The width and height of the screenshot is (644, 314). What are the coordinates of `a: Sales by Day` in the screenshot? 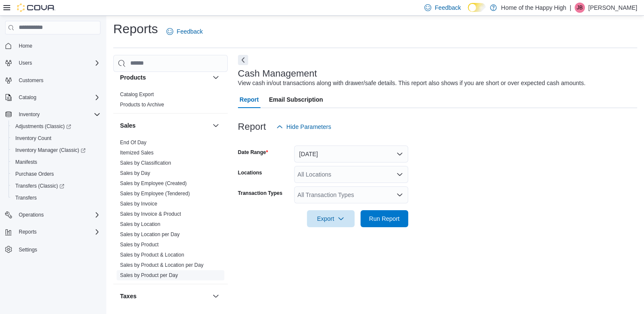 It's located at (135, 174).